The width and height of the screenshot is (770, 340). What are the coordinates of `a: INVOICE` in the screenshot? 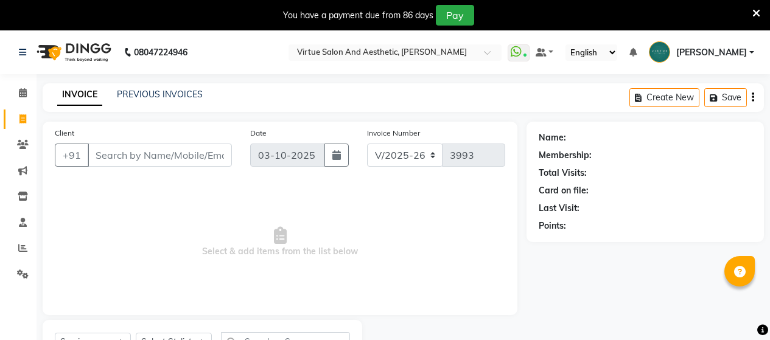 It's located at (80, 95).